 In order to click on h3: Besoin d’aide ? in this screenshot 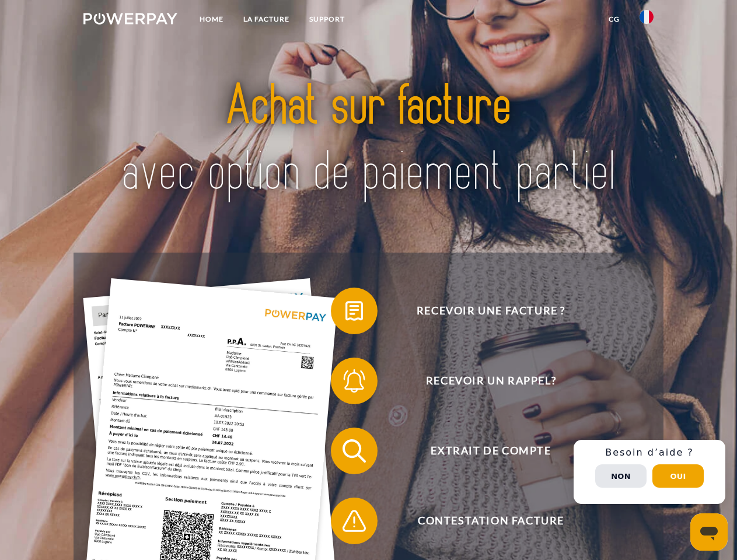, I will do `click(650, 453)`.